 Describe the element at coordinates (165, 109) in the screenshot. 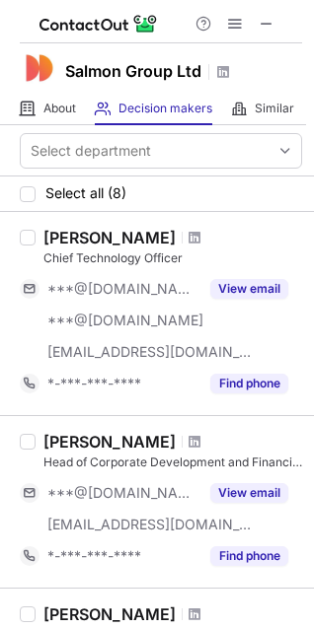

I see `span: Decision makers` at that location.